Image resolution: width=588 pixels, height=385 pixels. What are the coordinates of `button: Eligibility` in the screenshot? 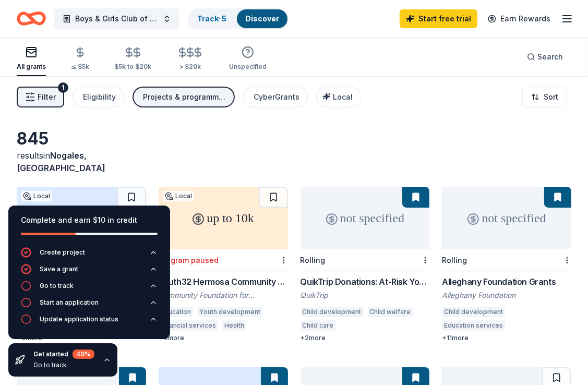 It's located at (98, 97).